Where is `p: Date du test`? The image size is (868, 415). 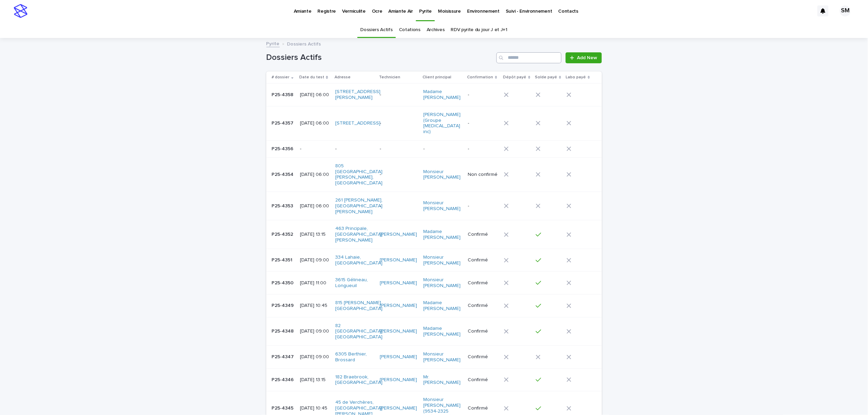
p: Date du test is located at coordinates (311, 78).